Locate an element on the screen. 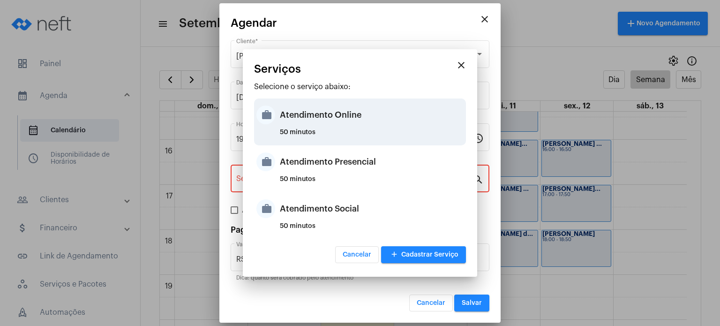 The image size is (720, 326). div: Atendimento Online is located at coordinates (372, 115).